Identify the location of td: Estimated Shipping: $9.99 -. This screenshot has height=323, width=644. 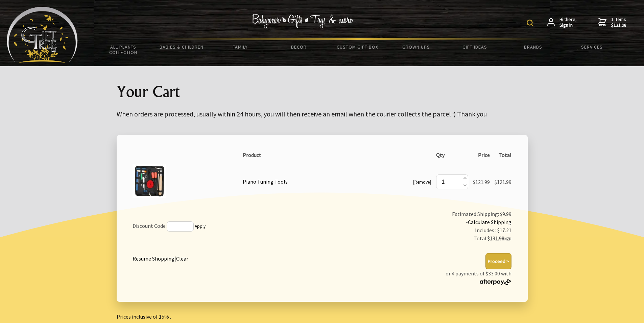
(427, 227).